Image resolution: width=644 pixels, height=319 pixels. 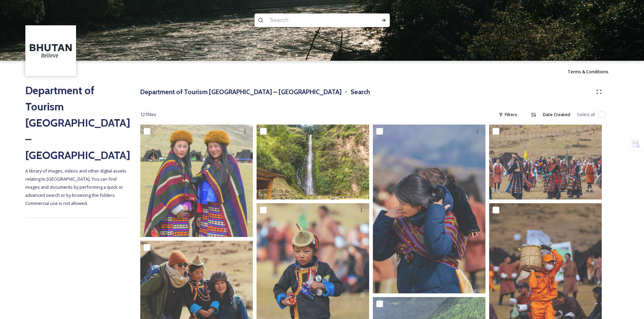 I want to click on input: Search, so click(x=313, y=20).